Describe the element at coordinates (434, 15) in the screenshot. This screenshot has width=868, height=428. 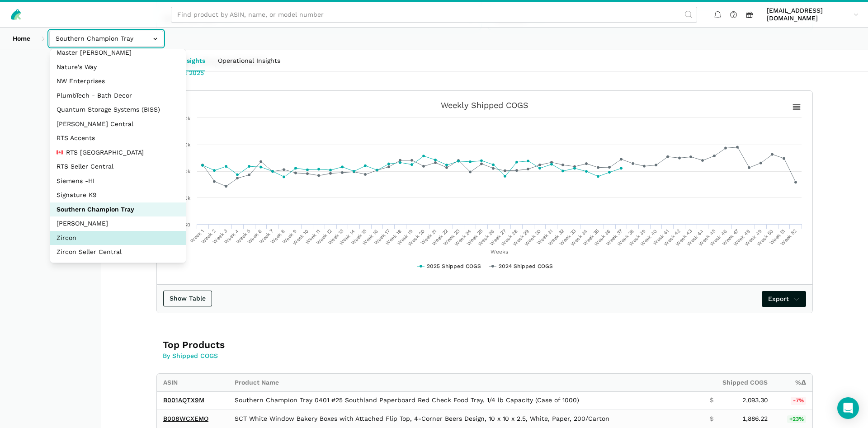
I see `input: Find product by ASIN, name, or model number` at that location.